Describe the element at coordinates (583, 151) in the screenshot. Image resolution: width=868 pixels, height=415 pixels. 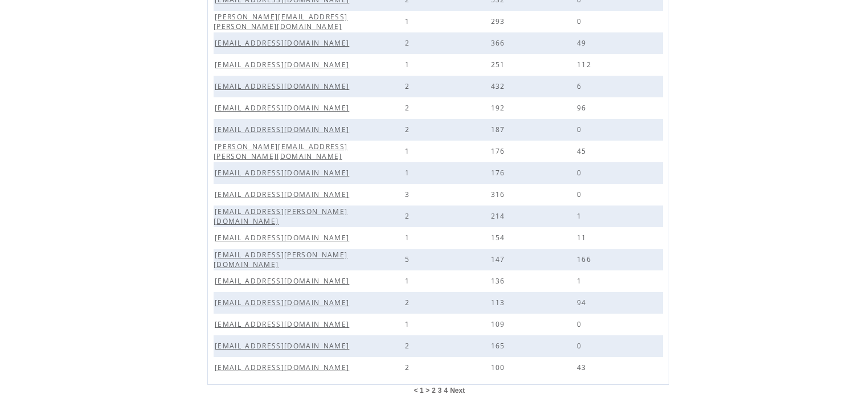
I see `span: 45` at that location.